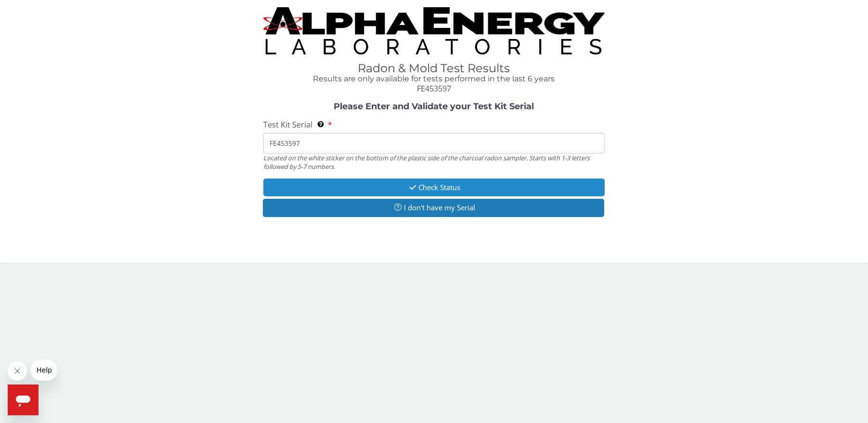  What do you see at coordinates (434, 79) in the screenshot?
I see `h4: Results are only available for tests performed in the last 6 years` at bounding box center [434, 79].